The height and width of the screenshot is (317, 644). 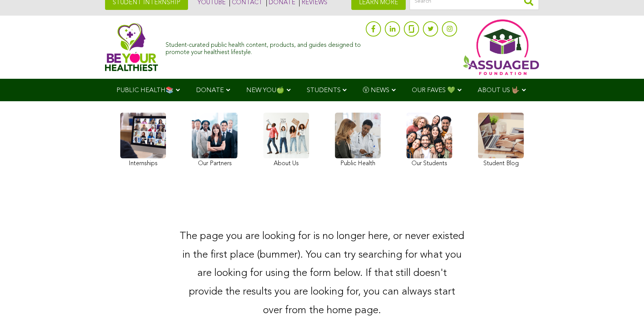 What do you see at coordinates (433, 90) in the screenshot?
I see `span: OUR FAVES 💚` at bounding box center [433, 90].